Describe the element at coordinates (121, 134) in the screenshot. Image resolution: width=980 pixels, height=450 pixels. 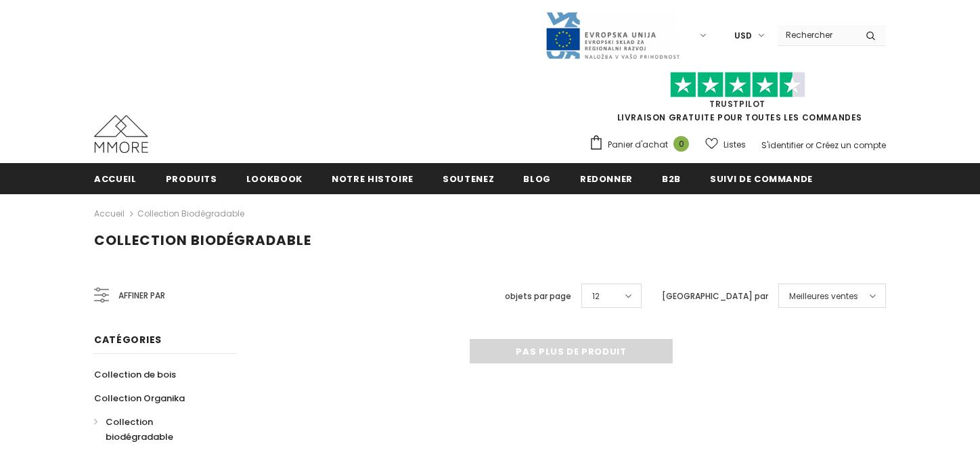
I see `img: Cas MMORE` at that location.